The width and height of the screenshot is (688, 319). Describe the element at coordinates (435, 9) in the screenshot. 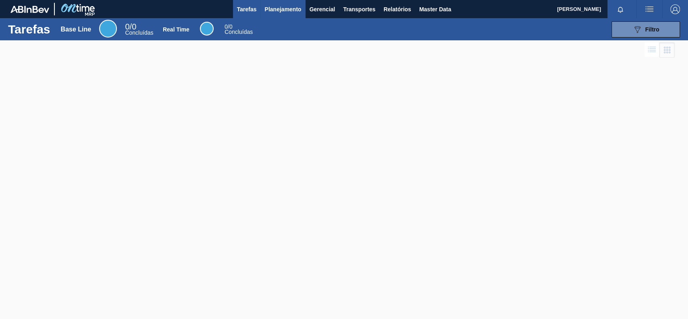

I see `span: Master Data` at that location.